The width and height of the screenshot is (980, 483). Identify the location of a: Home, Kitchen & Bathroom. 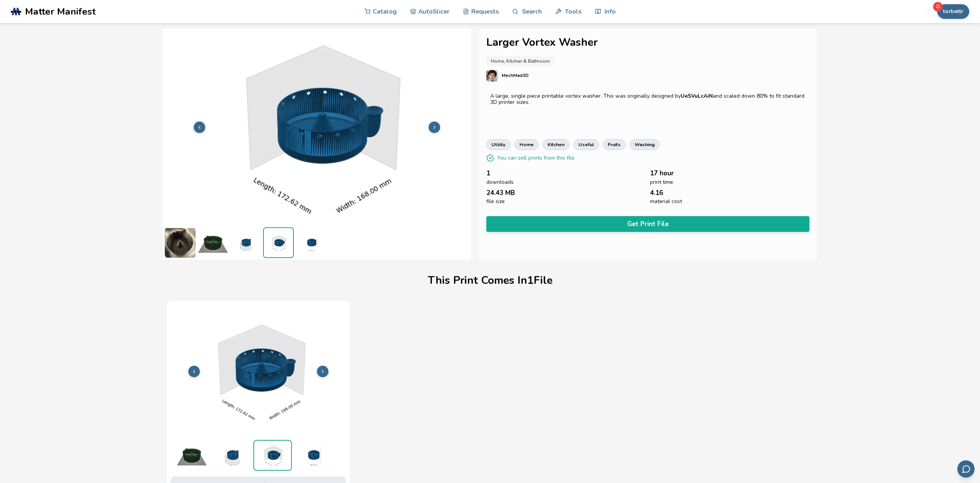
(520, 61).